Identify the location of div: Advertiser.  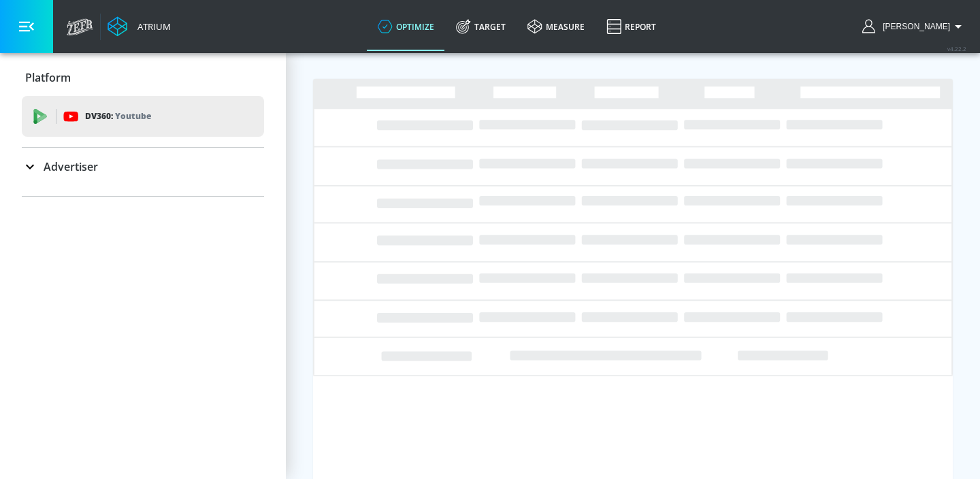
(143, 167).